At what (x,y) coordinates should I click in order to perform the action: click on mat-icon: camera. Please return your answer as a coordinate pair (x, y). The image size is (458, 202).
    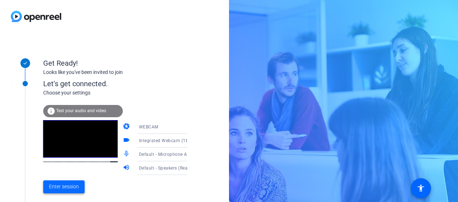
    Looking at the image, I should click on (127, 127).